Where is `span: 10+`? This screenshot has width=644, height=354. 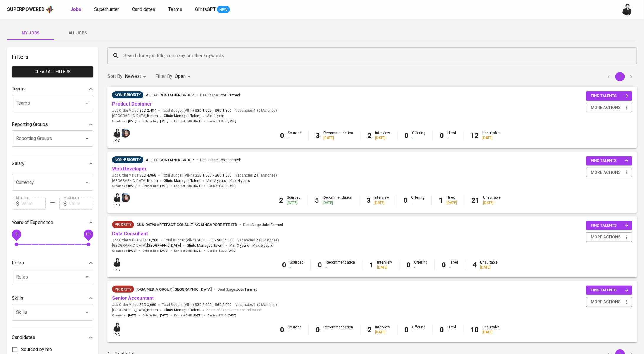
span: 10+ is located at coordinates (88, 234).